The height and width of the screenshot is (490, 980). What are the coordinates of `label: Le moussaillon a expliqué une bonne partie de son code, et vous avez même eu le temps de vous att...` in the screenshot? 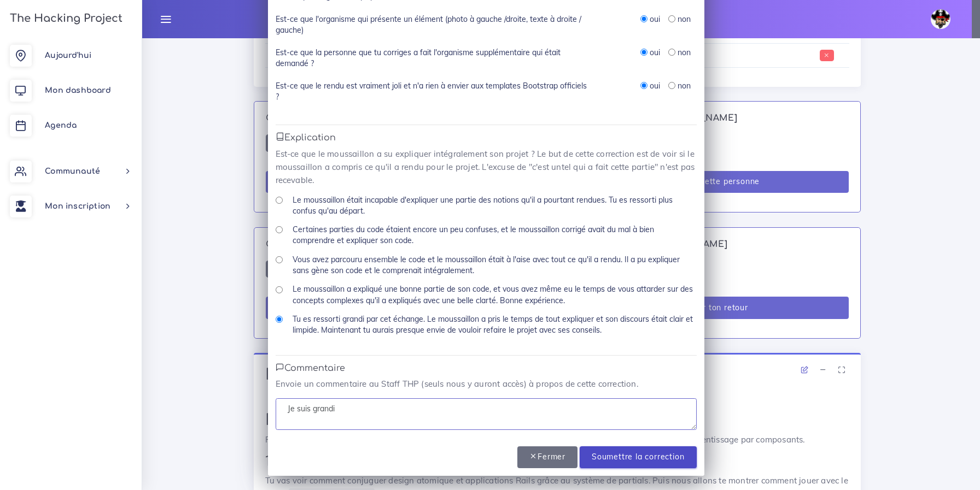 It's located at (495, 295).